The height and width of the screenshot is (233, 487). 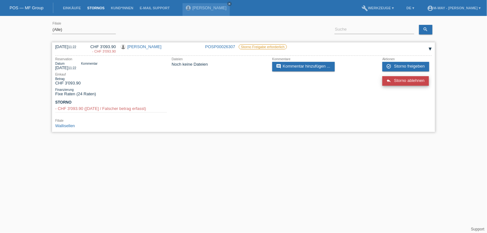 I want to click on div: Noch keine Dateien, so click(x=220, y=64).